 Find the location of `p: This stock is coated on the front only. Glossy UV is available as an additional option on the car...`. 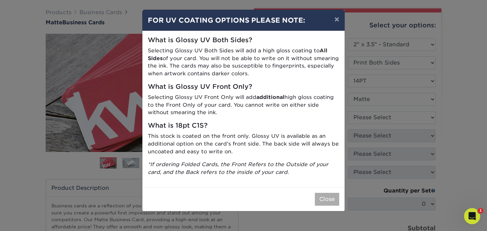

p: This stock is coated on the front only. Glossy UV is available as an additional option on the car... is located at coordinates (243, 144).